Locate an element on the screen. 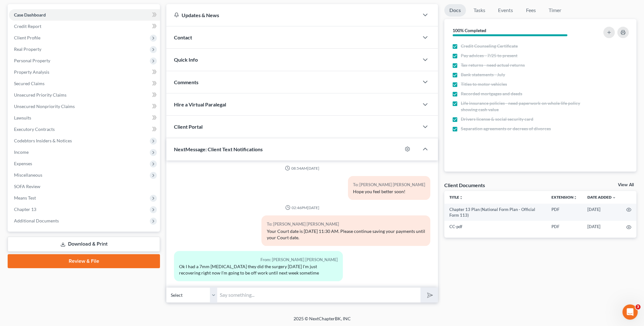 Image resolution: width=644 pixels, height=326 pixels. div: Client Documents is located at coordinates (464, 185).